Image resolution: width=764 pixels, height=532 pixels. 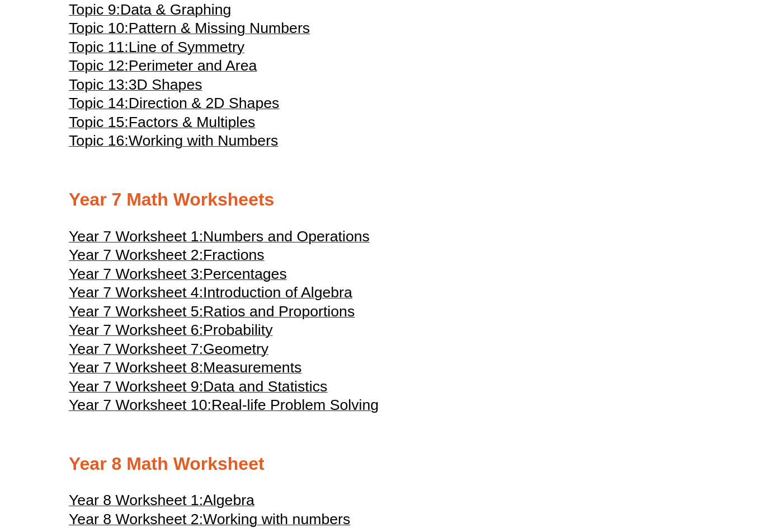 I want to click on span: Fractions, so click(x=234, y=255).